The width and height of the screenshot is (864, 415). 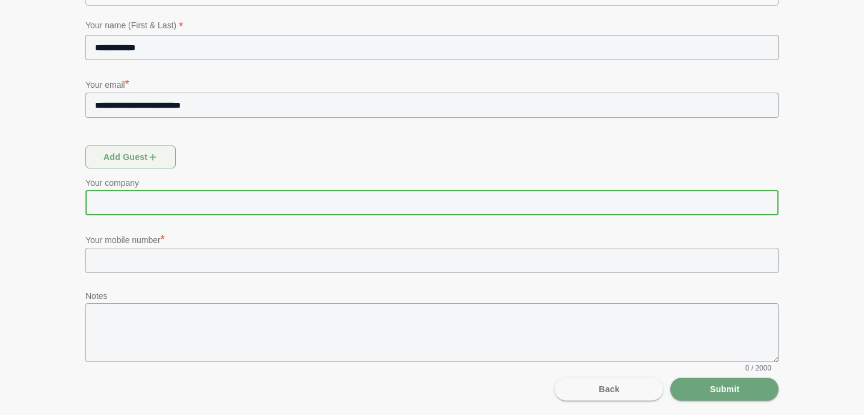 What do you see at coordinates (131, 157) in the screenshot?
I see `button: Add guest` at bounding box center [131, 157].